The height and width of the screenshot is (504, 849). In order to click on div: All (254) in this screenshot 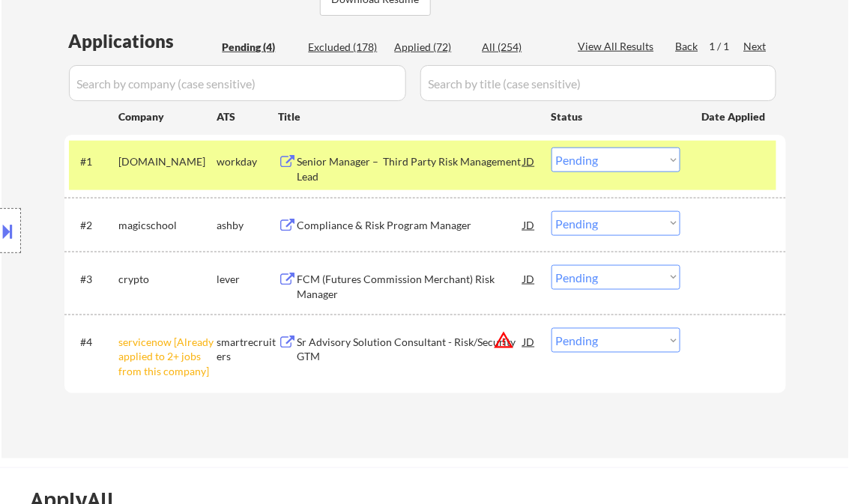, I will do `click(521, 47)`.